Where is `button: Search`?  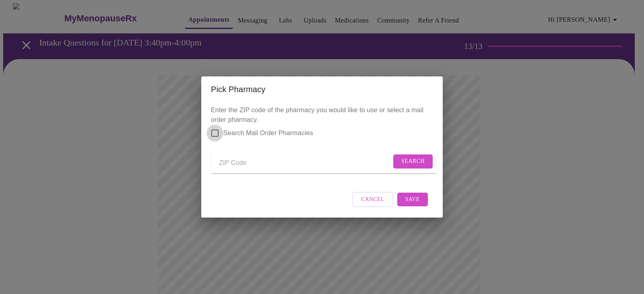
button: Search is located at coordinates (413, 161).